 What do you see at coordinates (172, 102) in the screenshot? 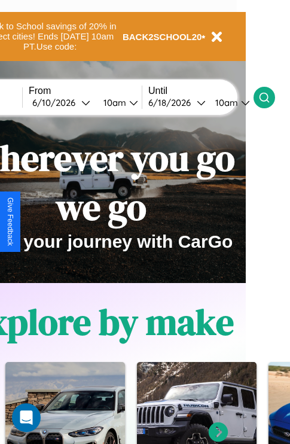
I see `div: 6 / 18 / 2026` at bounding box center [172, 102].